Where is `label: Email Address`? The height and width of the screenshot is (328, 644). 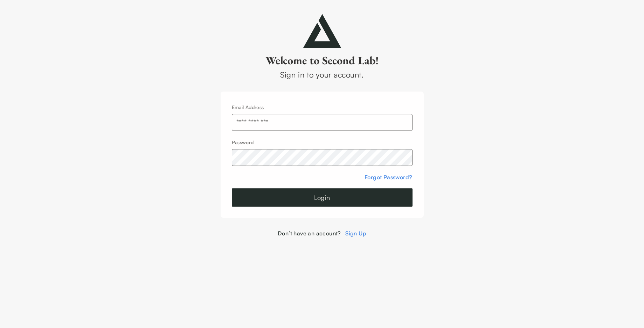 label: Email Address is located at coordinates (248, 107).